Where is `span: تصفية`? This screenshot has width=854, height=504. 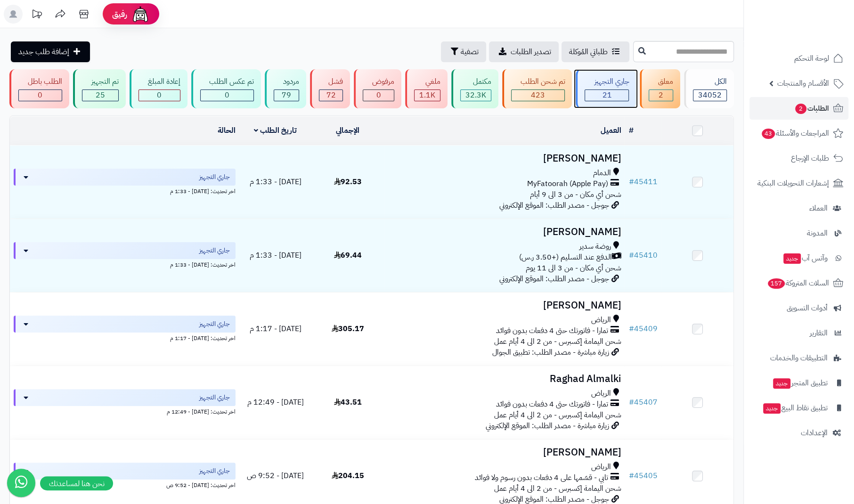
span: تصفية is located at coordinates (469, 52).